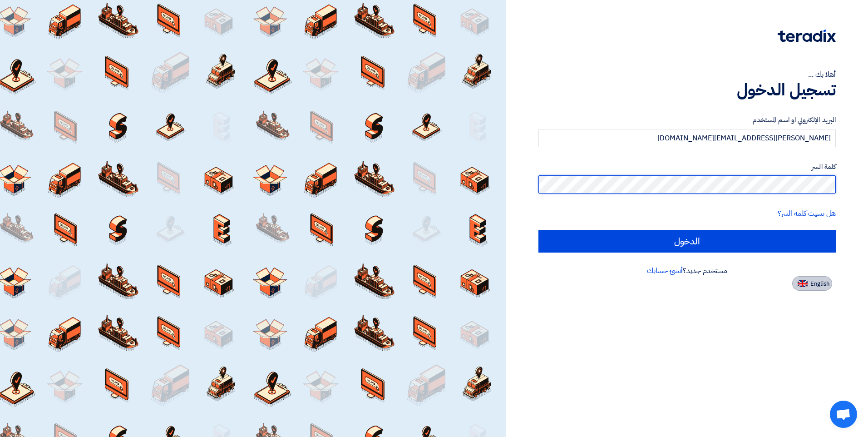 The image size is (868, 437). What do you see at coordinates (812, 283) in the screenshot?
I see `button: English` at bounding box center [812, 283].